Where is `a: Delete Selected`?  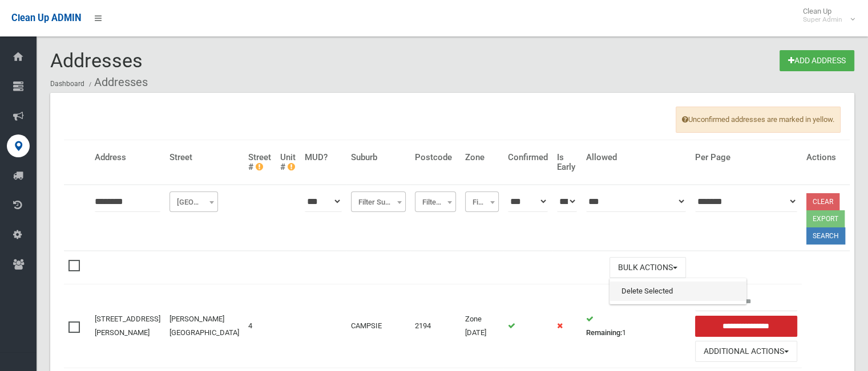
a: Delete Selected is located at coordinates (678, 291).